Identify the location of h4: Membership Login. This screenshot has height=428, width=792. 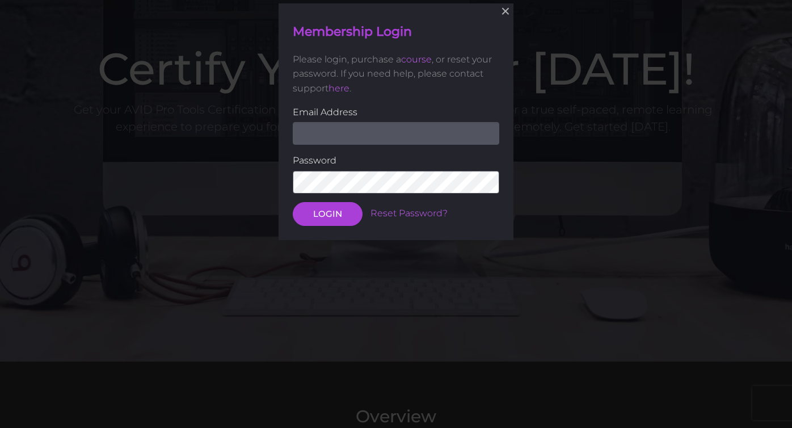
(396, 32).